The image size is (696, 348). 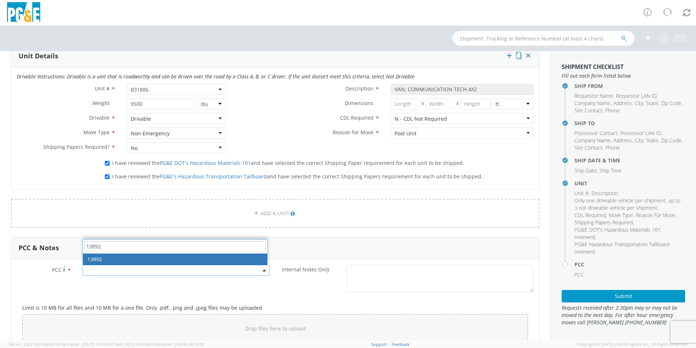 I want to click on input: Length, so click(x=406, y=104).